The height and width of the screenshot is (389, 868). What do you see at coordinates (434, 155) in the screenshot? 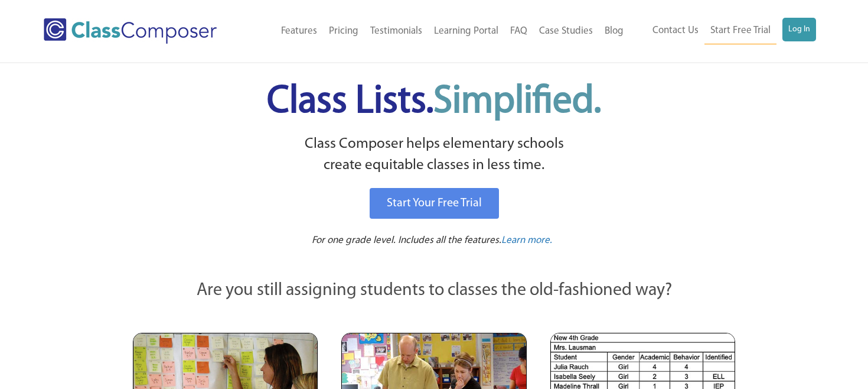
I see `p: Class Composer helps elementary schools create equitable classes in less time.` at bounding box center [434, 155].